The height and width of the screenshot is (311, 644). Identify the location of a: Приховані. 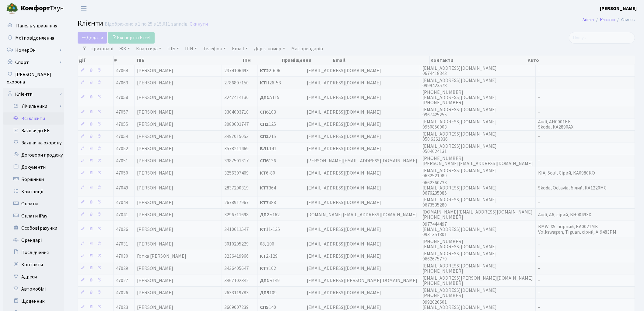
(102, 49).